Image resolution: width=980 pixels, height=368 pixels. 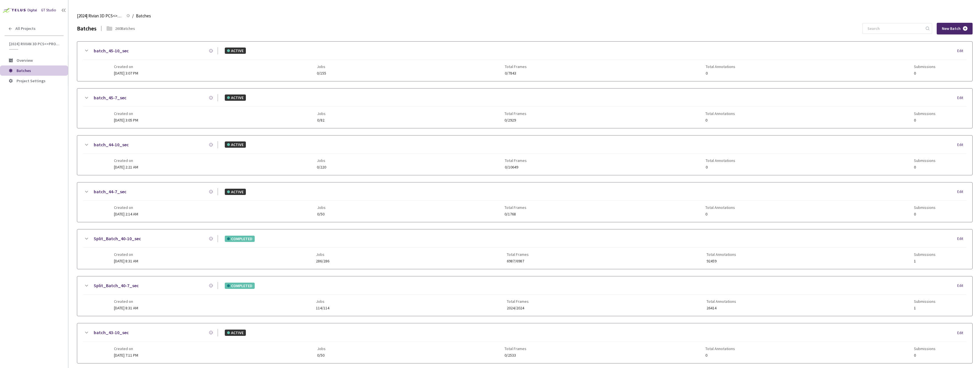 What do you see at coordinates (25, 60) in the screenshot?
I see `span: Overview` at bounding box center [25, 60].